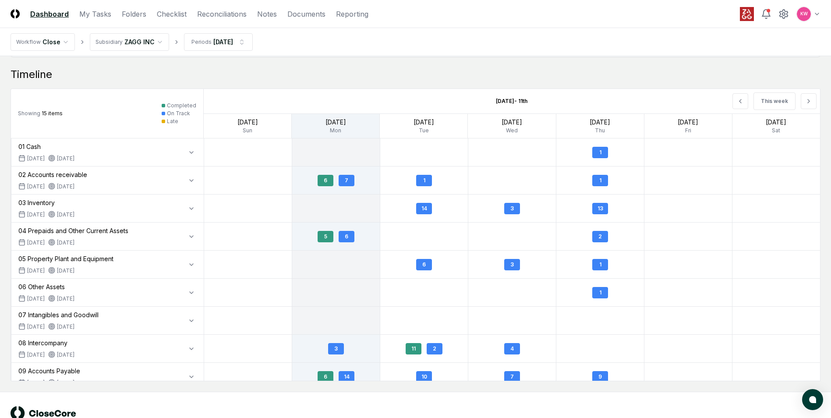 The width and height of the screenshot is (831, 418). What do you see at coordinates (58, 314) in the screenshot?
I see `div: 07 Intangibles and Goodwill` at bounding box center [58, 314].